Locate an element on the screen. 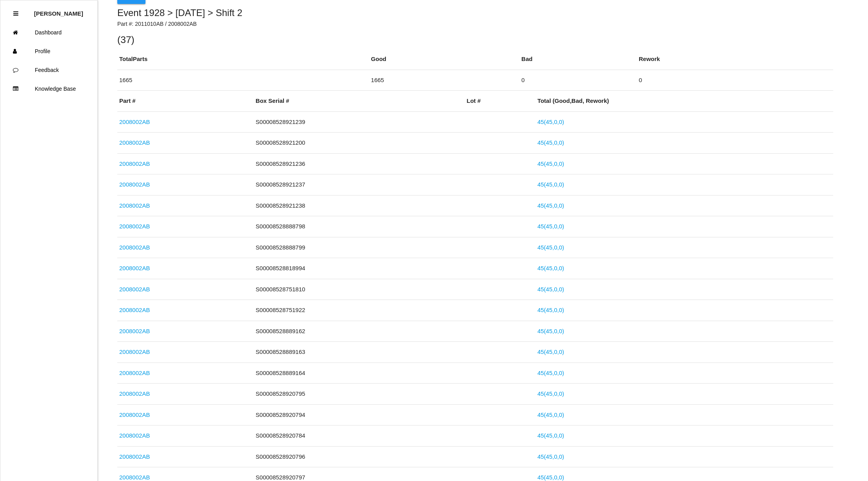 Image resolution: width=868 pixels, height=481 pixels. h5: ( 37 ) is located at coordinates (474, 40).